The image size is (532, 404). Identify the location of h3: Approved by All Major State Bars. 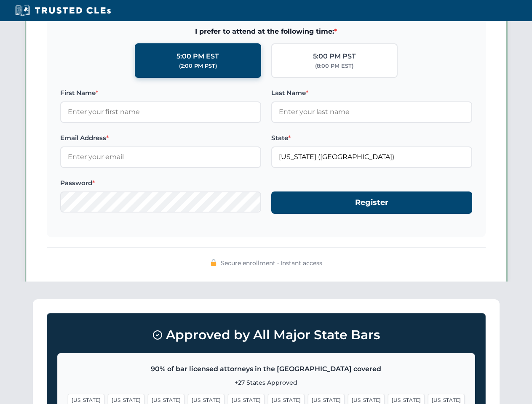
(266, 335).